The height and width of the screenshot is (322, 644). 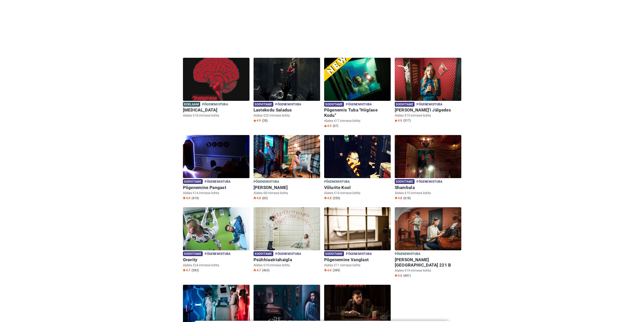 I want to click on span: (517), so click(x=407, y=120).